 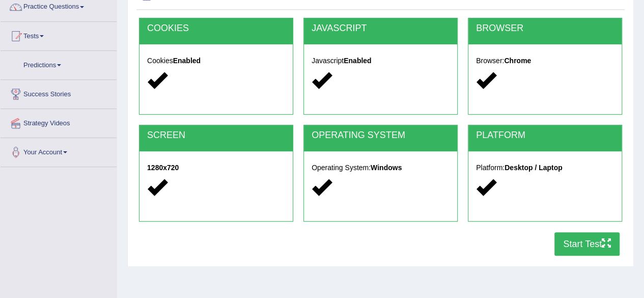 What do you see at coordinates (587, 244) in the screenshot?
I see `button: Start Test` at bounding box center [587, 244].